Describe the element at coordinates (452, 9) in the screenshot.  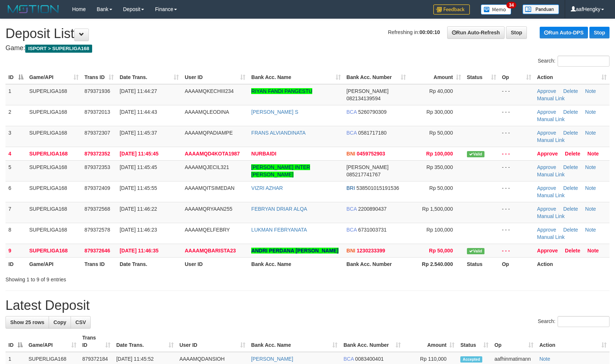
I see `img: Feedback.jpg` at that location.